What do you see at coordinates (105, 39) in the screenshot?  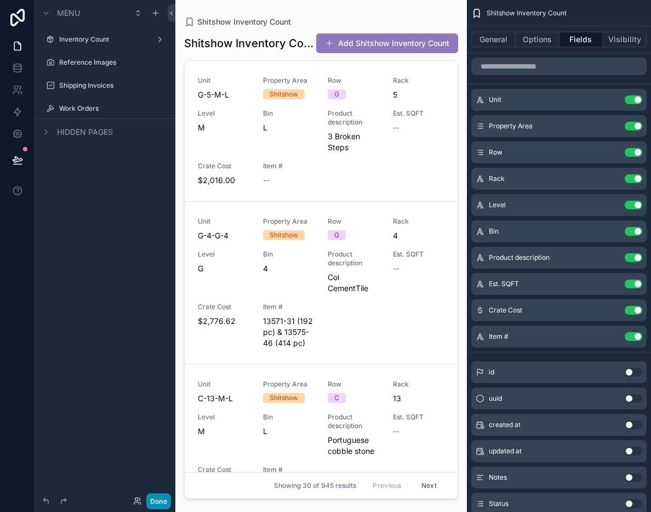 I see `a: Inventory Count` at bounding box center [105, 39].